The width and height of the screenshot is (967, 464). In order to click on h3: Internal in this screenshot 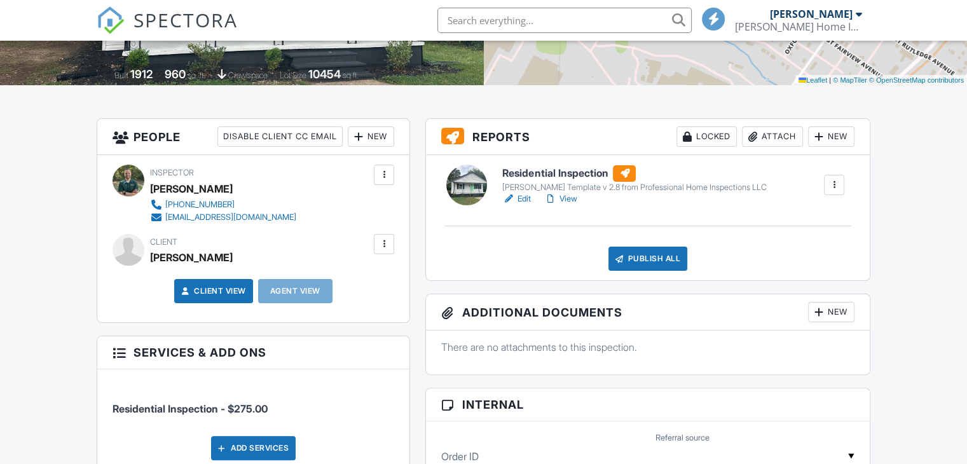, I will do `click(648, 405)`.